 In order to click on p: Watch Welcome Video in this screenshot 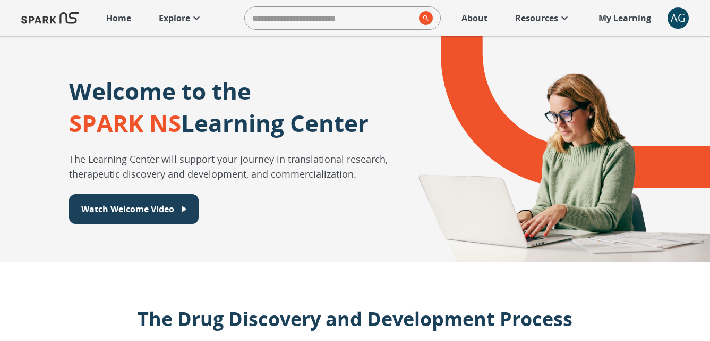, I will do `click(128, 209)`.